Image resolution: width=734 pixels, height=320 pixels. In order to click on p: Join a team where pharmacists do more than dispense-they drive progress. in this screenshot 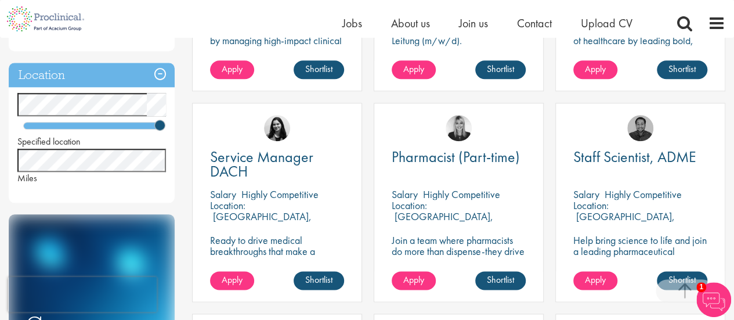, I will do `click(458, 251)`.